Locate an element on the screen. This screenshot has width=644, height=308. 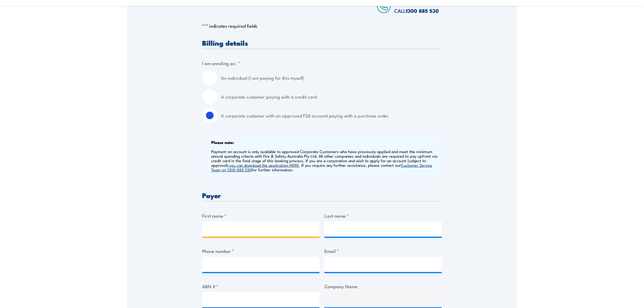
label: An individual (I am paying for this myself) is located at coordinates (331, 78).